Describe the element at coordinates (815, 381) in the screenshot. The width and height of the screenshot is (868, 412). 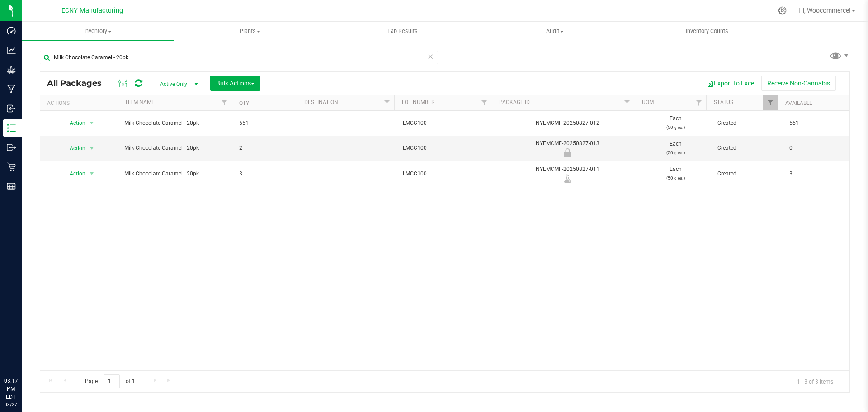
I see `span: 1 - 3 of 3 items` at that location.